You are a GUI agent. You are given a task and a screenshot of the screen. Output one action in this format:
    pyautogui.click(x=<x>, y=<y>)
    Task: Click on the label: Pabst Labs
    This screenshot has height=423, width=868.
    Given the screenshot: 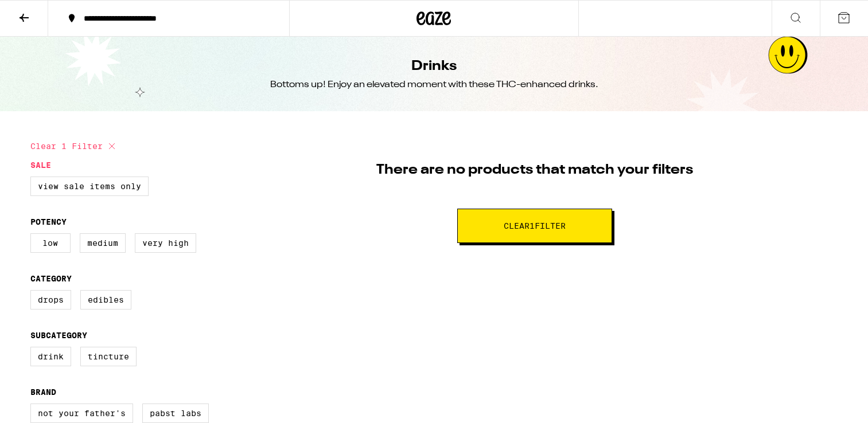 What is the action you would take?
    pyautogui.click(x=176, y=413)
    